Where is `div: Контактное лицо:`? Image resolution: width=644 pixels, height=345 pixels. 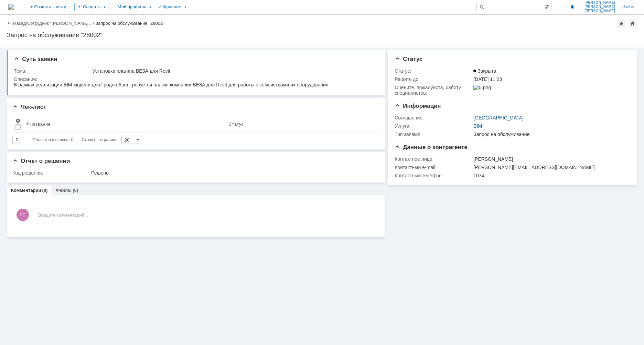 div: Контактное лицо: is located at coordinates (433, 159).